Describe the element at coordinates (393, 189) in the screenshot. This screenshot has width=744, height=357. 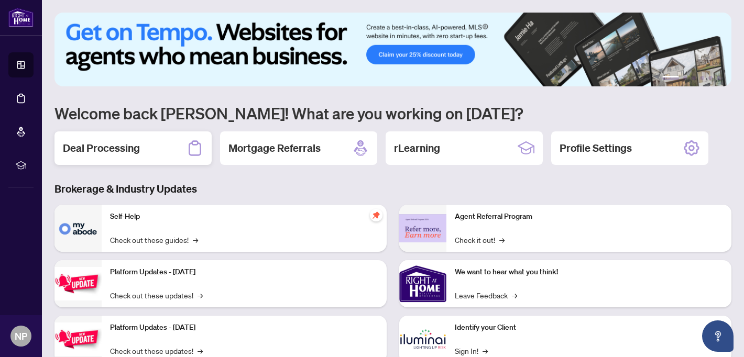
I see `h3: Brokerage & Industry Updates` at that location.